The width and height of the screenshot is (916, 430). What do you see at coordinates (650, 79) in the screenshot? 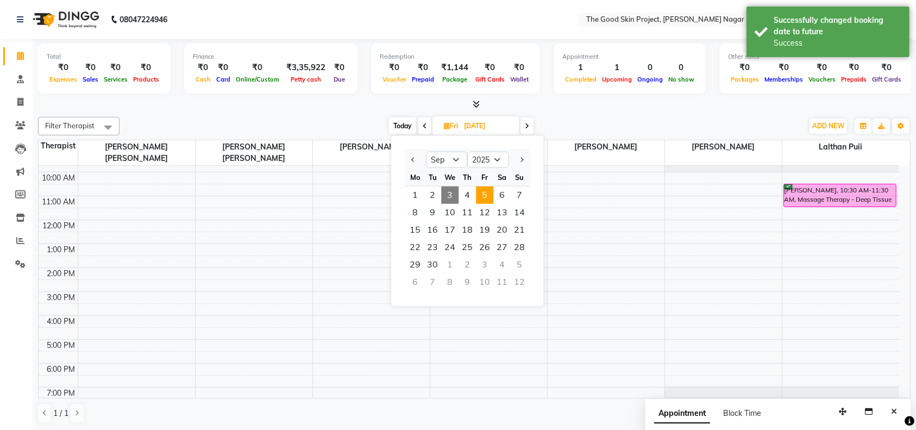
I see `span: Ongoing` at bounding box center [650, 79].